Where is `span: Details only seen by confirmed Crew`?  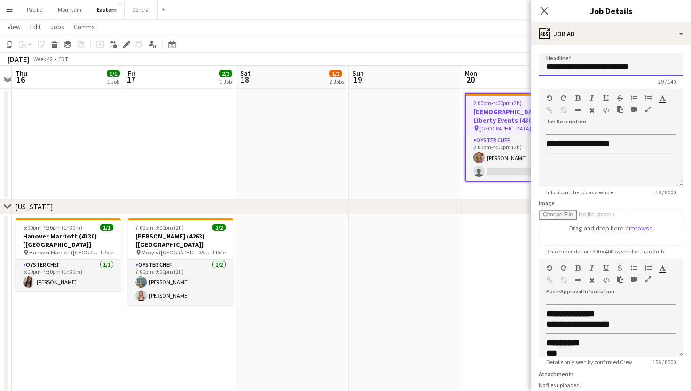
span: Details only seen by confirmed Crew is located at coordinates (589, 362).